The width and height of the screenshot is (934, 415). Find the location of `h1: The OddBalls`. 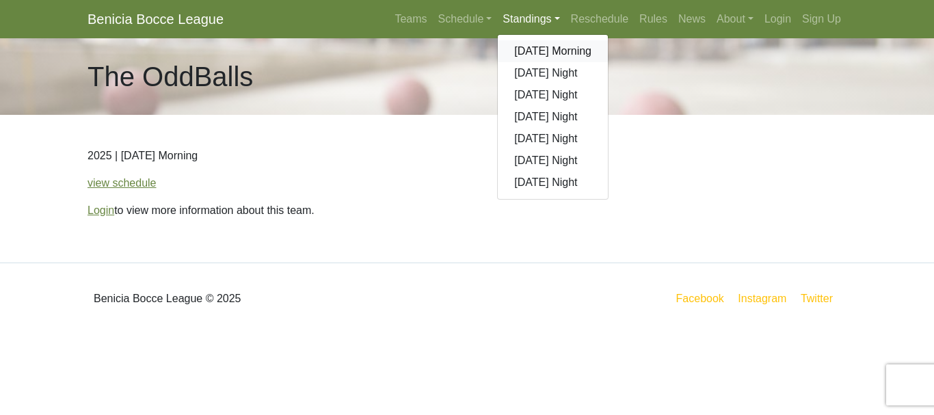

h1: The OddBalls is located at coordinates (170, 77).